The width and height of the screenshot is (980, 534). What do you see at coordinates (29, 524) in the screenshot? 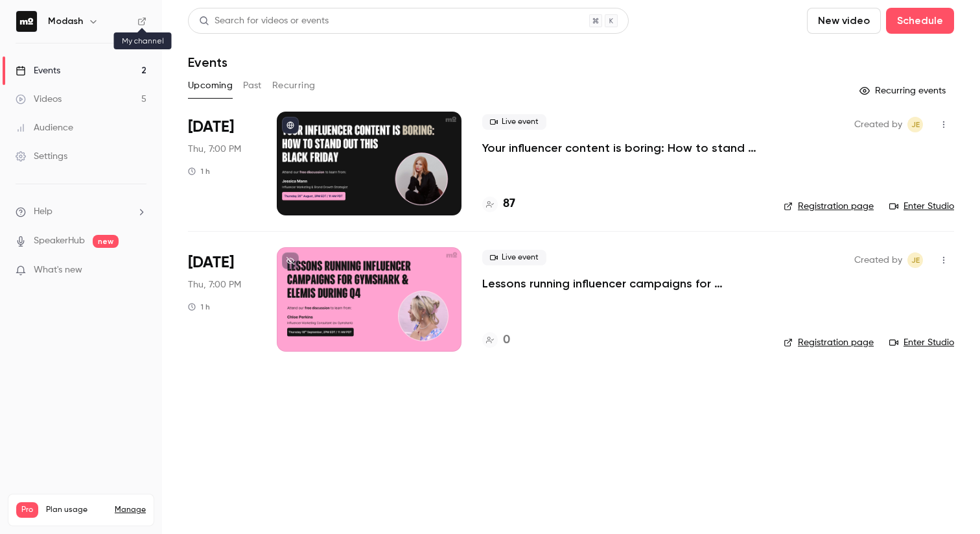
I see `p: Videos` at bounding box center [29, 524].